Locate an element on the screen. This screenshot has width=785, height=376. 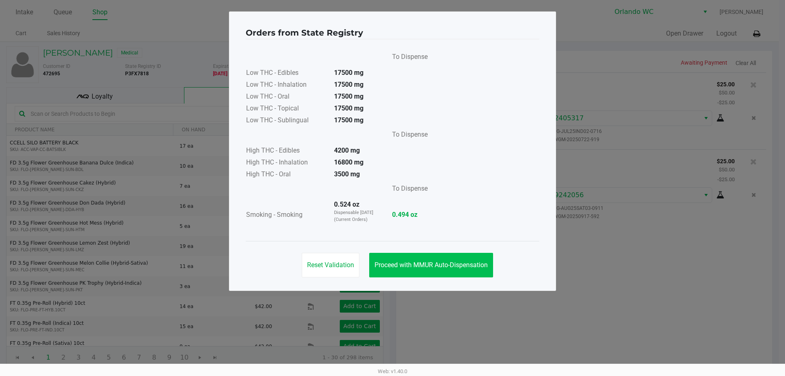
strong: 0.494 oz is located at coordinates (410, 215).